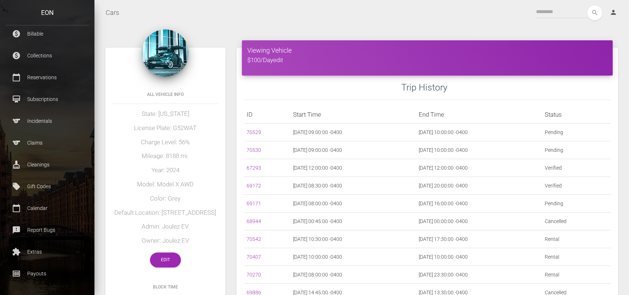  What do you see at coordinates (165, 241) in the screenshot?
I see `h5: Owner: Joulez EV` at bounding box center [165, 241].